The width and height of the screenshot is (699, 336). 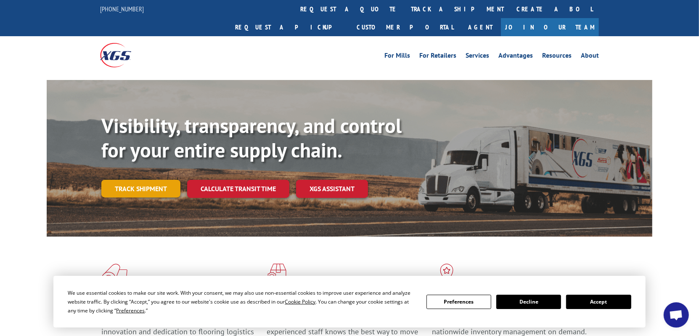 What do you see at coordinates (332, 188) in the screenshot?
I see `a: XGS ASSISTANT` at bounding box center [332, 188].